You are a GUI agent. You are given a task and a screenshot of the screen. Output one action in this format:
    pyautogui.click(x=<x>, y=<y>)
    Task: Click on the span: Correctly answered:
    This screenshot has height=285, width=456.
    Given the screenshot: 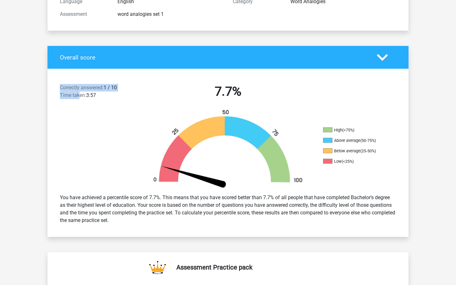 What is the action you would take?
    pyautogui.click(x=82, y=87)
    